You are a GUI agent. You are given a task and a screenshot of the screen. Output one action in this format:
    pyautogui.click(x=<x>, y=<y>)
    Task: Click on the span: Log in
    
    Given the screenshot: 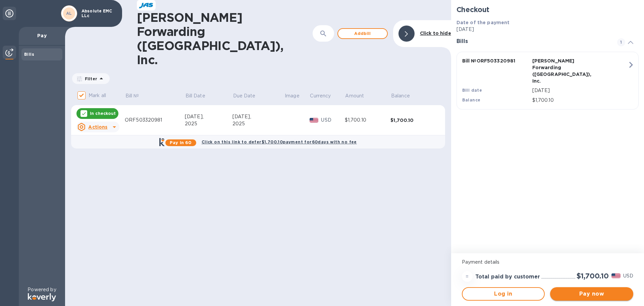 What is the action you would take?
    pyautogui.click(x=503, y=294)
    